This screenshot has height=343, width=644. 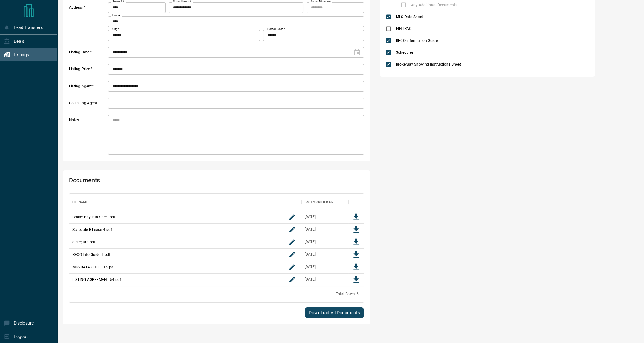 I want to click on label: City, so click(x=116, y=29).